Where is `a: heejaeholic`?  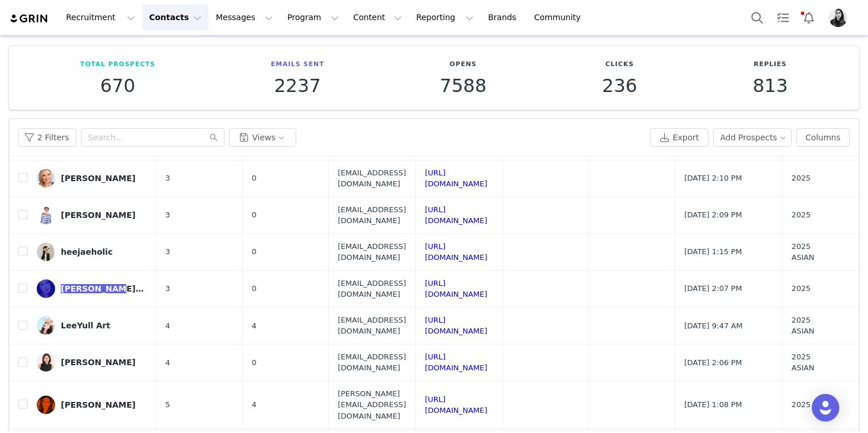
a: heejaeholic is located at coordinates (92, 252).